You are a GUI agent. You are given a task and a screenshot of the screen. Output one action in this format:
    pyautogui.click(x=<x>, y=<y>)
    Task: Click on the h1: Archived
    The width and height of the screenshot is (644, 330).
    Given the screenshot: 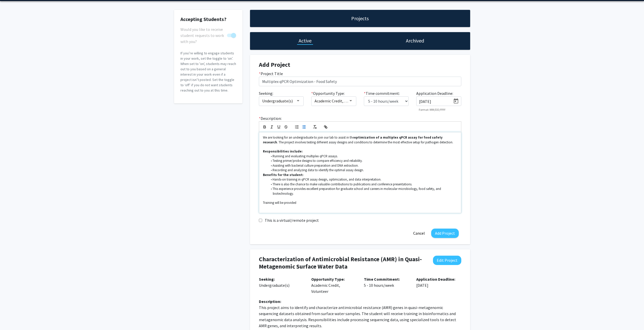 What is the action you would take?
    pyautogui.click(x=415, y=41)
    